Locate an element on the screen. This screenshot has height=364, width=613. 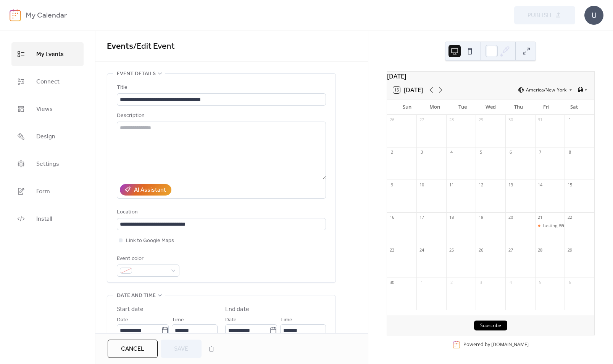
div: Event color is located at coordinates (148, 259).